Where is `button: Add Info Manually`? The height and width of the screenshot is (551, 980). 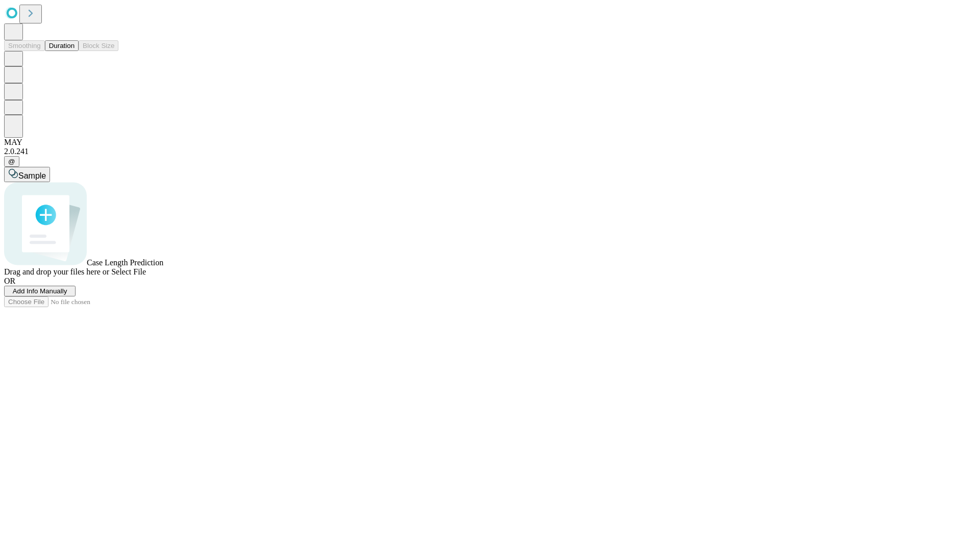 button: Add Info Manually is located at coordinates (40, 290).